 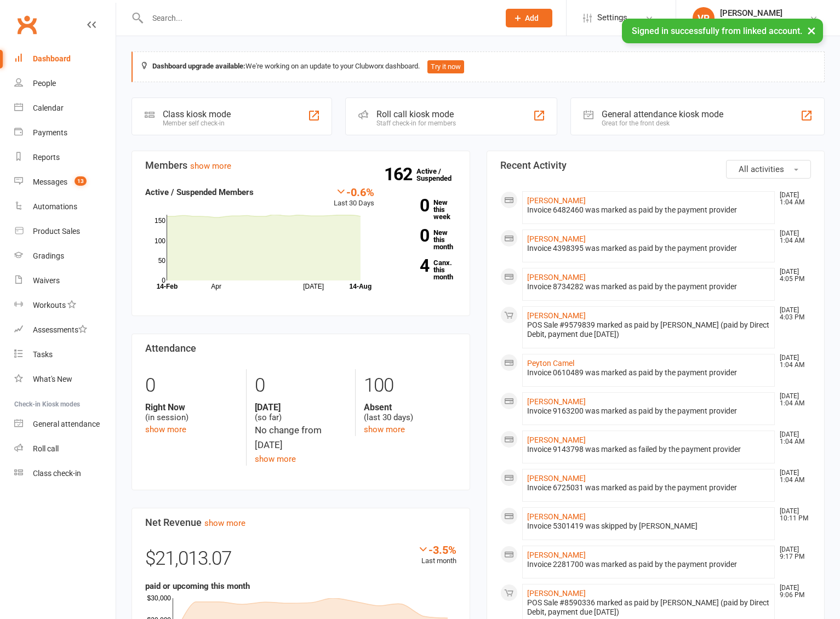 I want to click on div: Invoice 0610489 was marked as paid by the payment provider, so click(x=648, y=373).